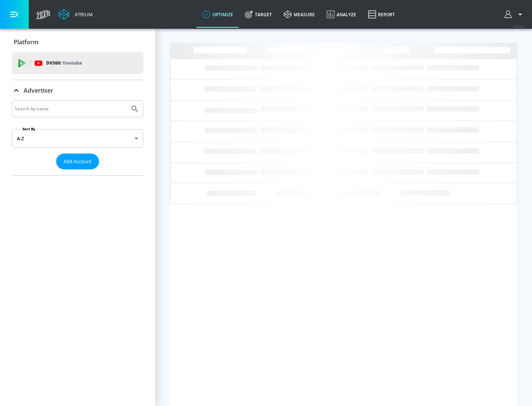 This screenshot has height=406, width=532. What do you see at coordinates (78, 138) in the screenshot?
I see `div: A-Z` at bounding box center [78, 138].